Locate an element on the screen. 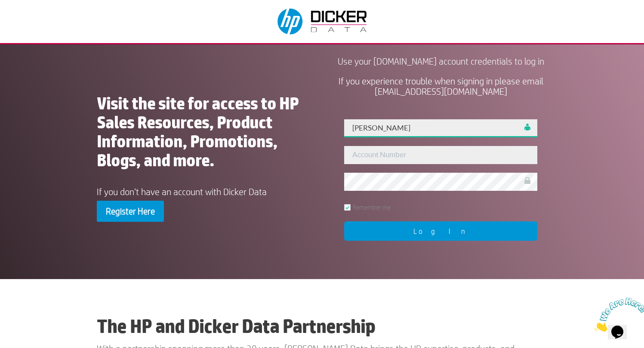 This screenshot has width=644, height=348. input: Log In is located at coordinates (440, 231).